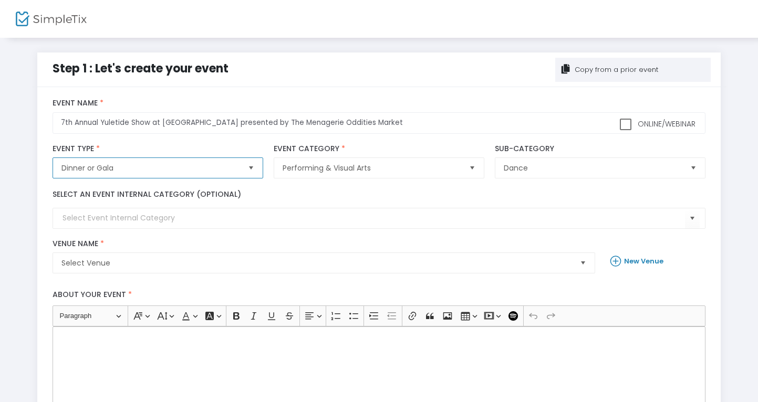 The image size is (758, 402). What do you see at coordinates (379, 295) in the screenshot?
I see `label: About your event` at bounding box center [379, 295].